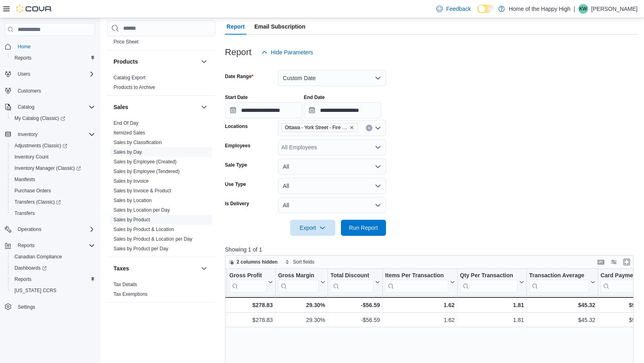 The width and height of the screenshot is (644, 363). What do you see at coordinates (204, 269) in the screenshot?
I see `button: Taxes` at bounding box center [204, 269].